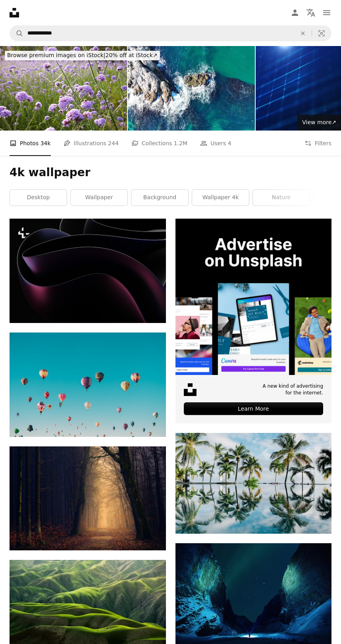 The width and height of the screenshot is (341, 644). I want to click on img: a black and purple abstract background with curves, so click(88, 271).